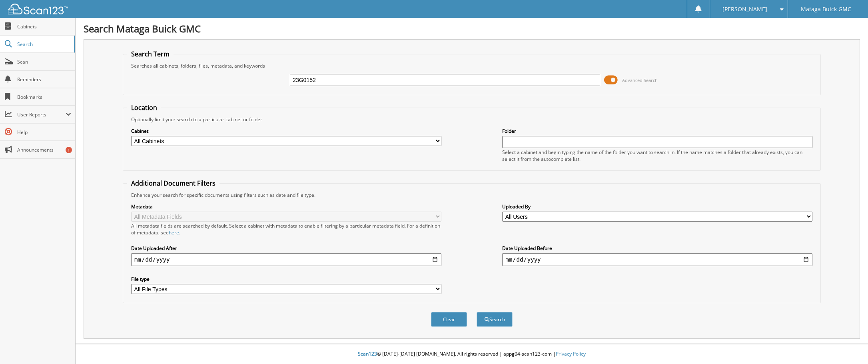  What do you see at coordinates (657, 260) in the screenshot?
I see `input: end` at bounding box center [657, 260].